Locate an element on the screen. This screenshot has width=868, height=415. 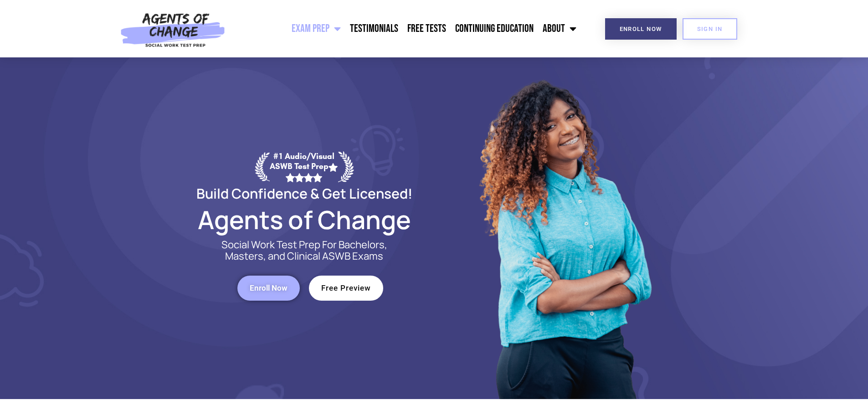
a: Testimonials is located at coordinates (374, 29).